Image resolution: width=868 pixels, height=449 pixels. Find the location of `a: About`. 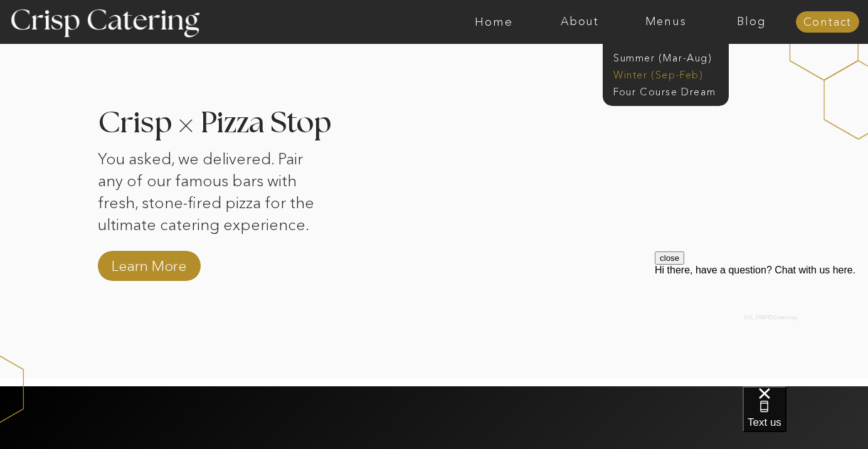

a: About is located at coordinates (580, 22).